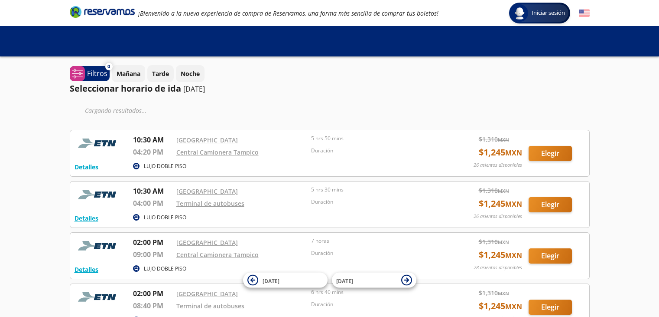 The image size is (659, 317). I want to click on p: 28 asientos disponibles, so click(498, 267).